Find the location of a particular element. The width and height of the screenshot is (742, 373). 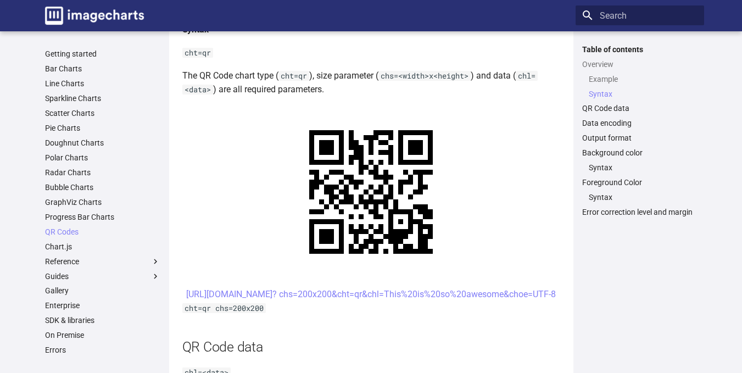

a: QR Codes is located at coordinates (103, 232).